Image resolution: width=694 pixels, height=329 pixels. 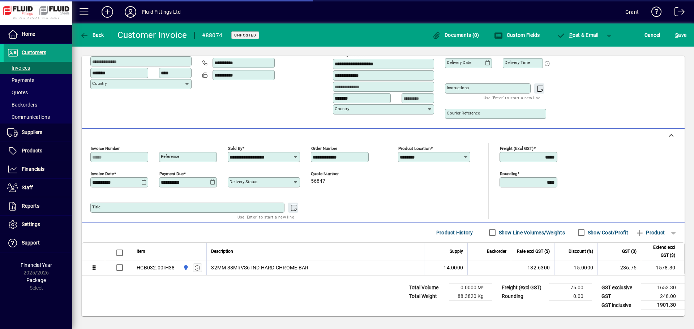 I want to click on button: Profile, so click(x=131, y=12).